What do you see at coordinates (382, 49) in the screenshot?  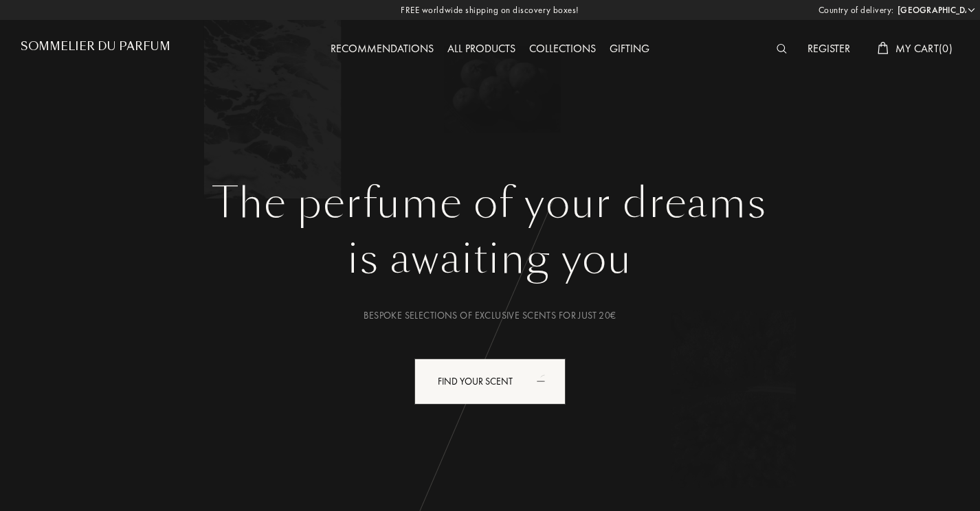 I see `div: Recommendations` at bounding box center [382, 49].